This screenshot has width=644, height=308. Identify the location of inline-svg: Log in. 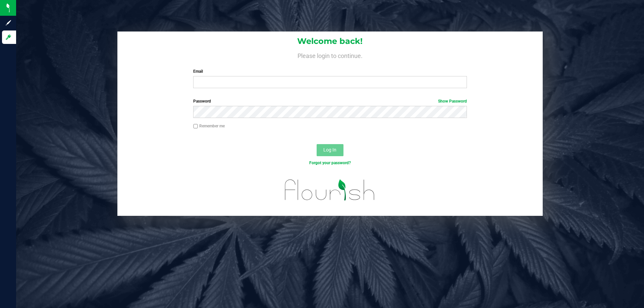
(8, 37).